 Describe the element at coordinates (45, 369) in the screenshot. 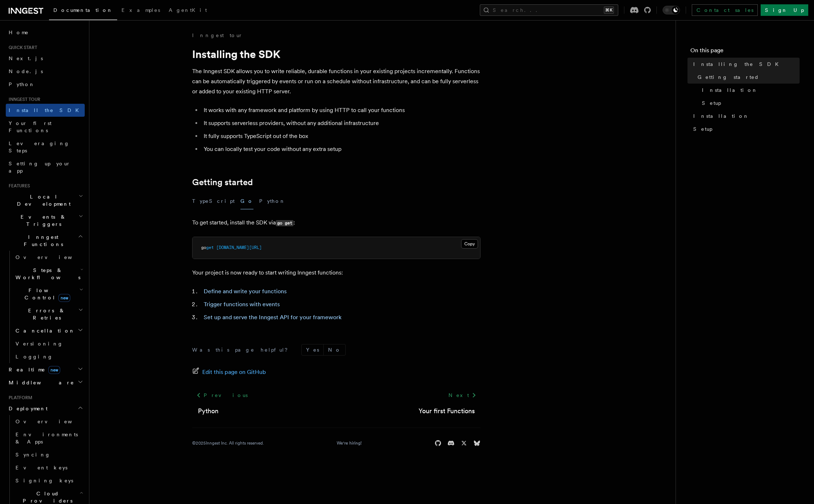

I see `button: Realtimenew` at that location.